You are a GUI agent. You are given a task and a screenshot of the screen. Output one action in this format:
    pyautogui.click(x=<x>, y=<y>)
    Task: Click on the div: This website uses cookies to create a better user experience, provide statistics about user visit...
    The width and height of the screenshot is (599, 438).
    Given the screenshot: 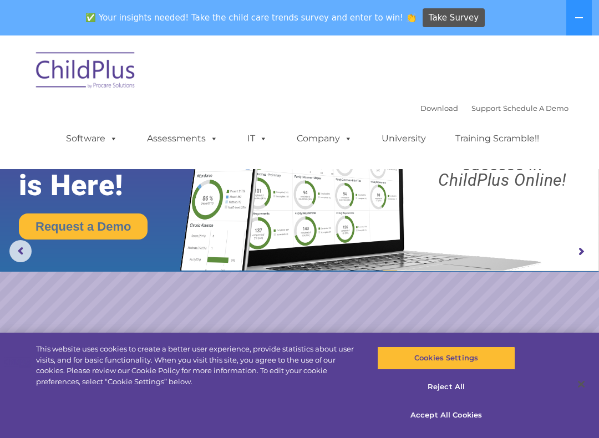 What is the action you would take?
    pyautogui.click(x=197, y=365)
    